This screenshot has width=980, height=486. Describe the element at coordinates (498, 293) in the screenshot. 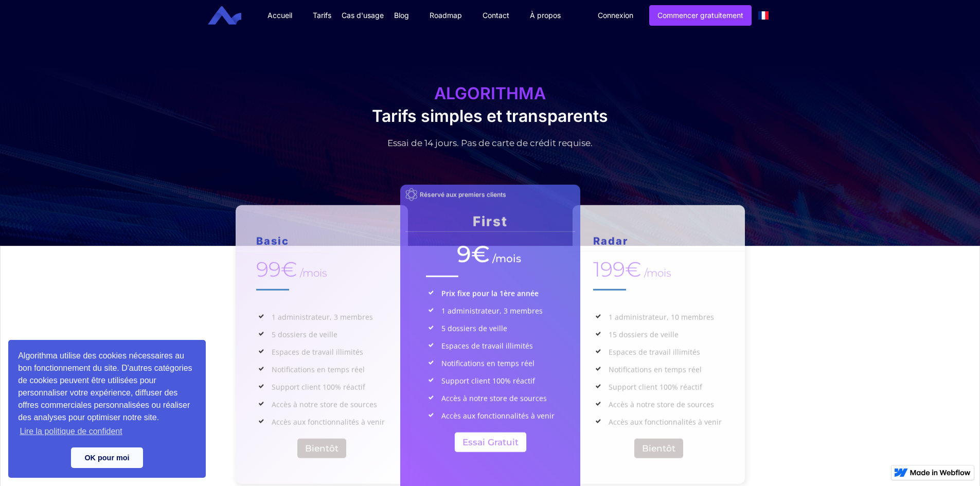

I see `p: Prix fixe pour la 1ère année` at that location.